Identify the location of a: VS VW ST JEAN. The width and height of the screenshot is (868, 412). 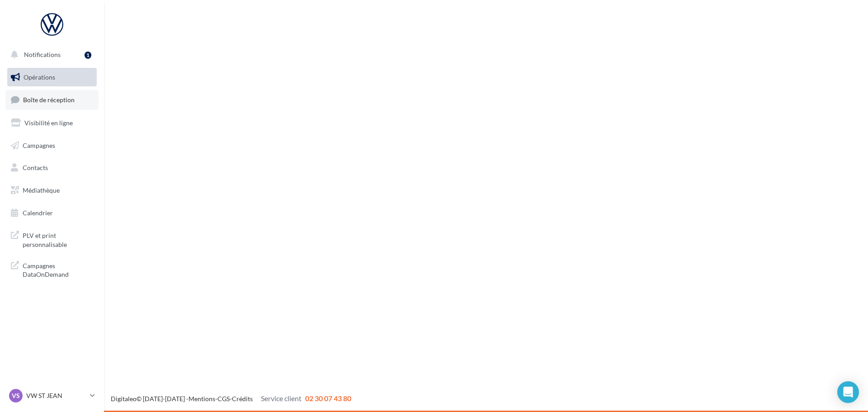
(52, 396).